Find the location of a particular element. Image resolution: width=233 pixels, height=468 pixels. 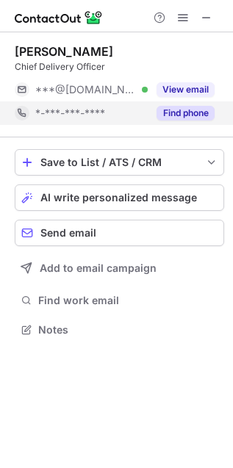

span: Find work email is located at coordinates (128, 301).